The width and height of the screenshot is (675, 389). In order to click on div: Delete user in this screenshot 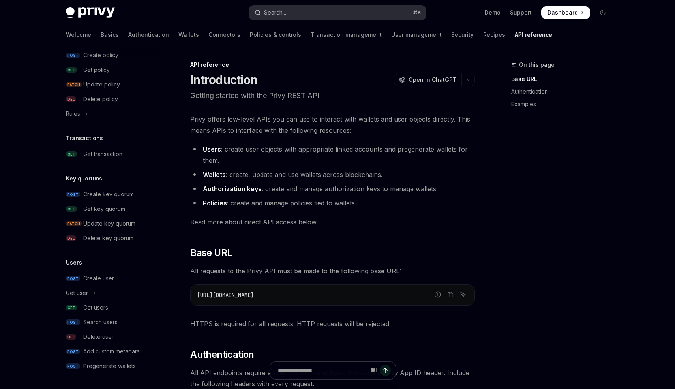, I will do `click(98, 337)`.